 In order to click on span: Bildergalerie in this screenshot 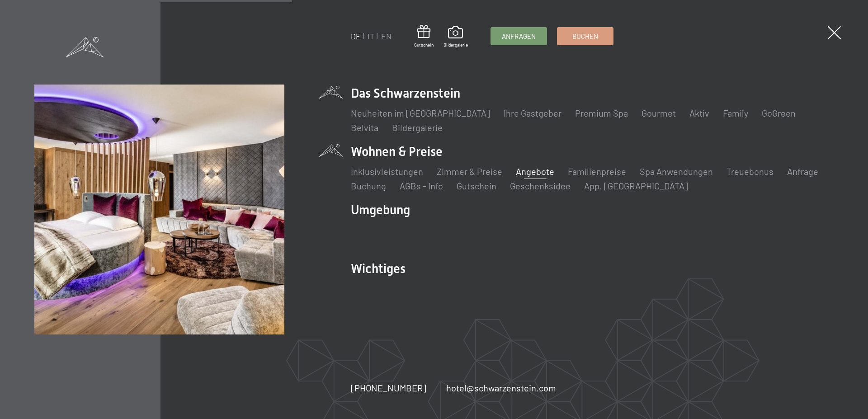, I will do `click(456, 45)`.